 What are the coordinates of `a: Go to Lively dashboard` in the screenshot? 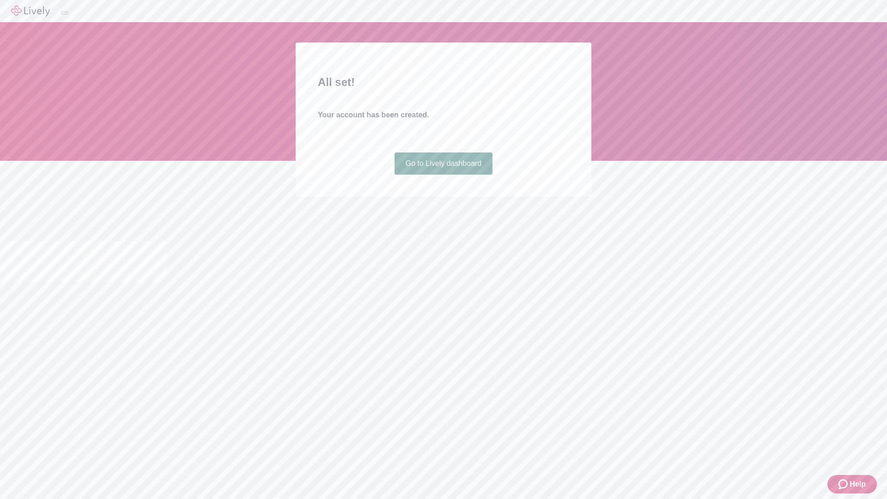 It's located at (444, 164).